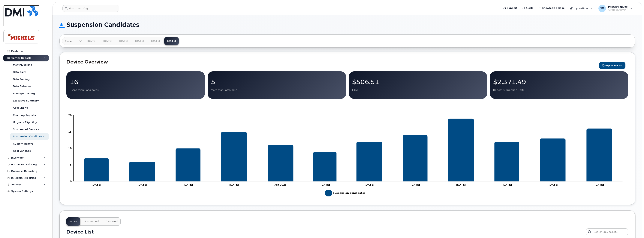  Describe the element at coordinates (80, 232) in the screenshot. I see `h2: Device List` at that location.